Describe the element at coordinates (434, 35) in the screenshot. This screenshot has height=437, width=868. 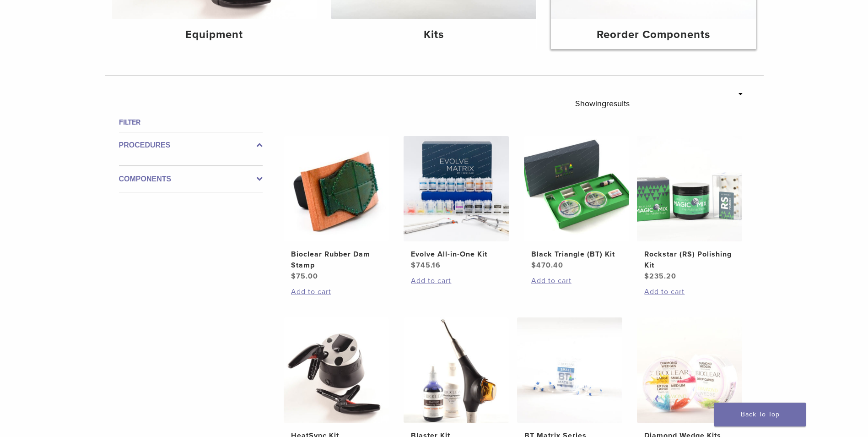
I see `h4: Kits` at that location.